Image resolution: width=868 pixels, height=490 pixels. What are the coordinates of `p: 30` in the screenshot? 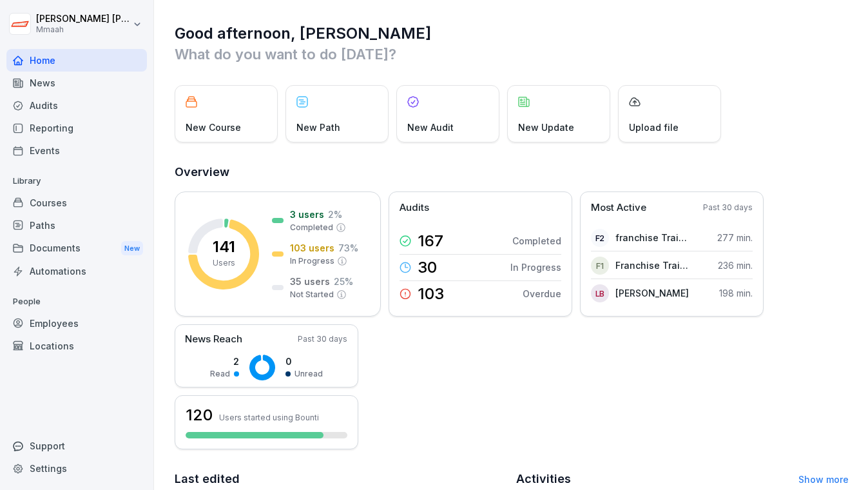 It's located at (427, 268).